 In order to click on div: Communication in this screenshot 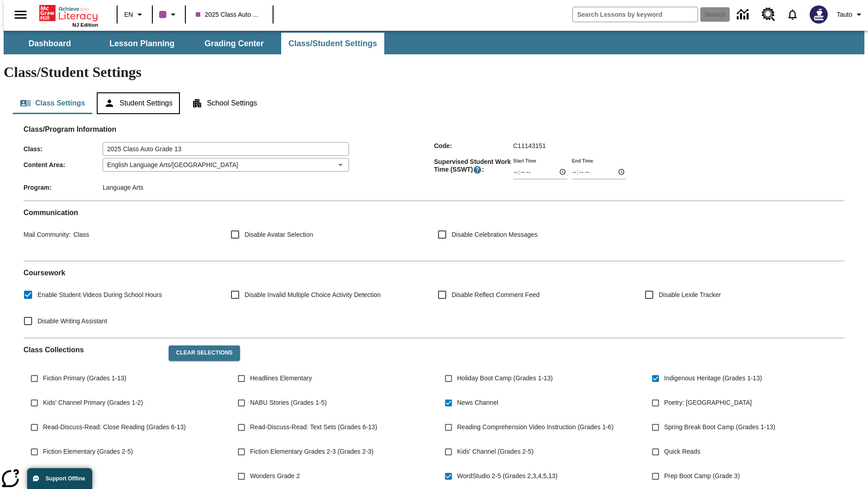, I will do `click(434, 231)`.